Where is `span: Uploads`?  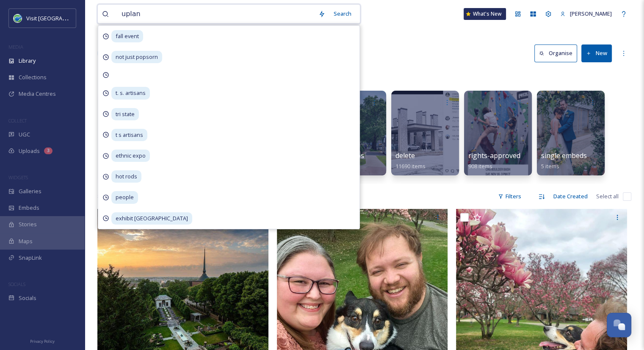 span: Uploads is located at coordinates (29, 151).